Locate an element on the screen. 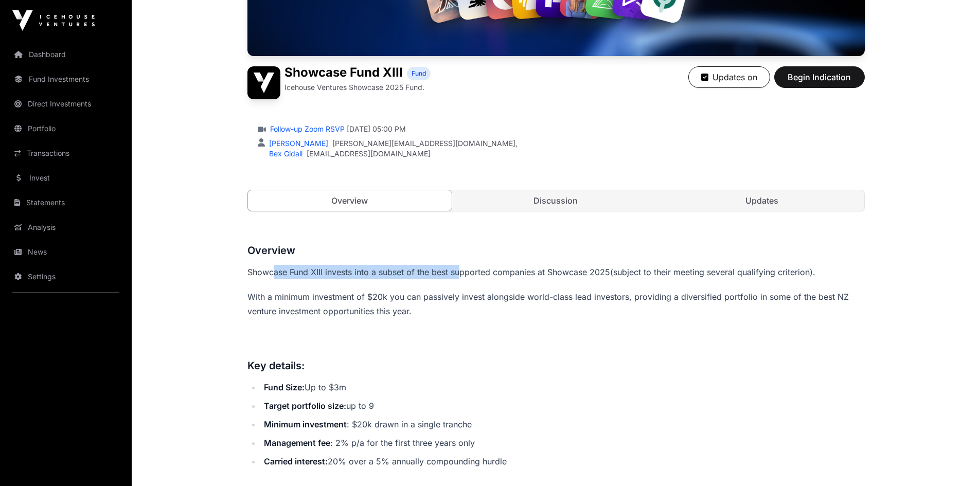  a: Dashboard is located at coordinates (66, 55).